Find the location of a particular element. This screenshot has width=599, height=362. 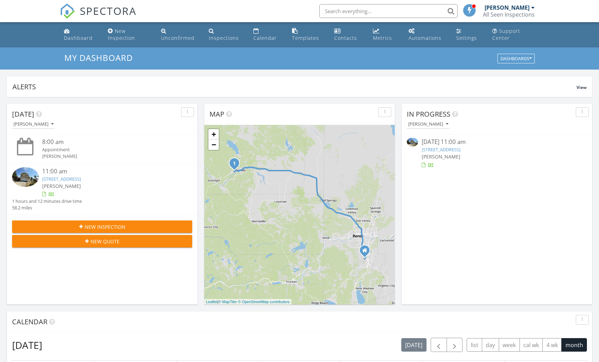

div: Appointment is located at coordinates (110, 149).